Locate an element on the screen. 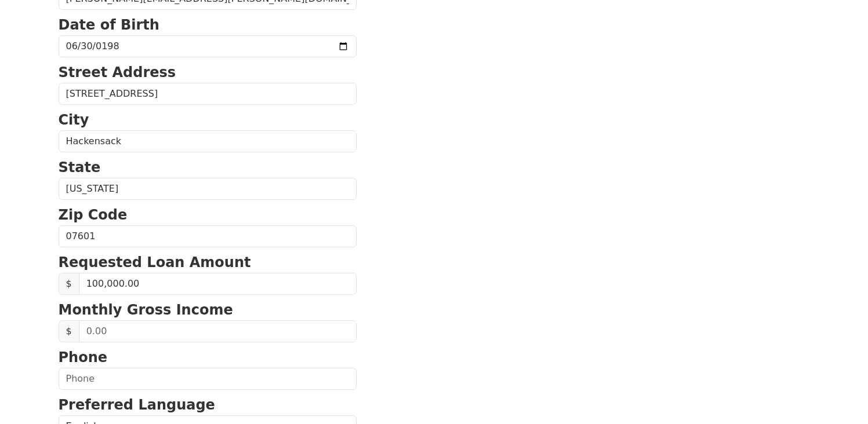 The width and height of the screenshot is (868, 424). input: Zip Code is located at coordinates (207, 237).